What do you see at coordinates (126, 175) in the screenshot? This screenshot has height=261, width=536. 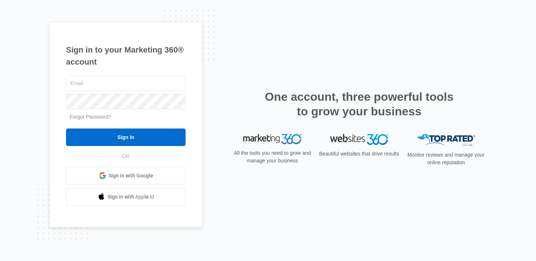 I see `a: Sign in with Google` at bounding box center [126, 175].